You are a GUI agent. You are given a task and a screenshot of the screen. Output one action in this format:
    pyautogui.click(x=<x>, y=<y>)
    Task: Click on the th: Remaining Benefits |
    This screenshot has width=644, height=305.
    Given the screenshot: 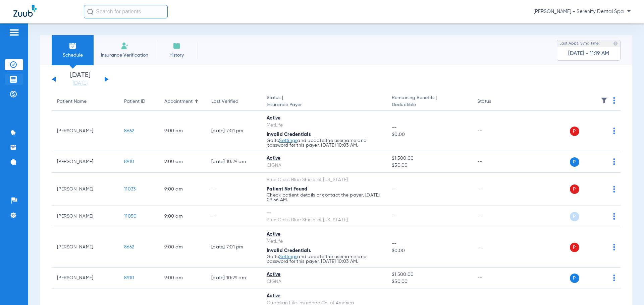 What is the action you would take?
    pyautogui.click(x=429, y=102)
    